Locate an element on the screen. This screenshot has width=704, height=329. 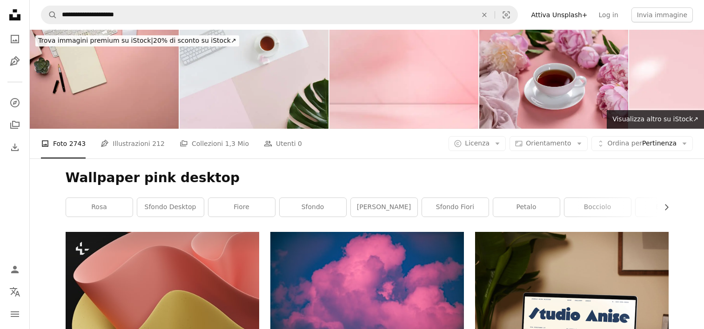
a: Log in is located at coordinates (609, 15).